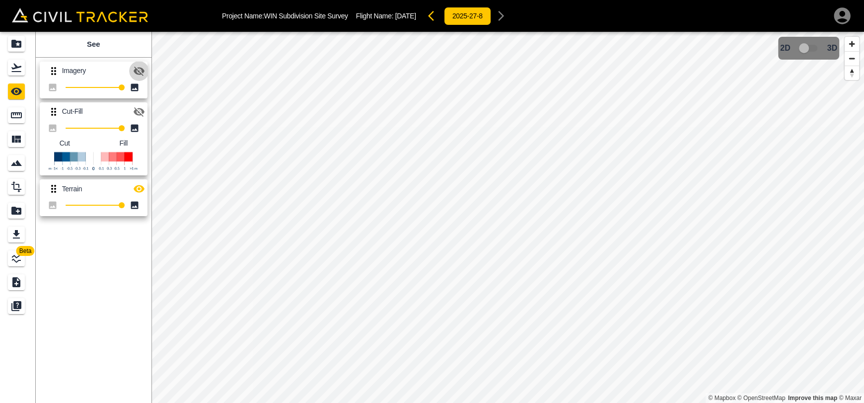 This screenshot has width=864, height=403. What do you see at coordinates (850, 398) in the screenshot?
I see `a: Maxar` at bounding box center [850, 398].